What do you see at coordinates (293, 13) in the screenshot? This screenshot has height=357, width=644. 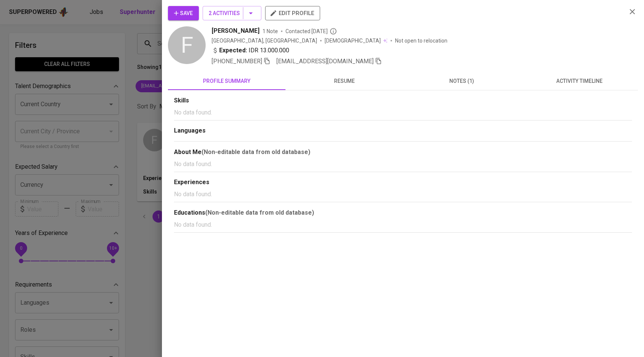 I see `span: edit profile` at bounding box center [293, 13].